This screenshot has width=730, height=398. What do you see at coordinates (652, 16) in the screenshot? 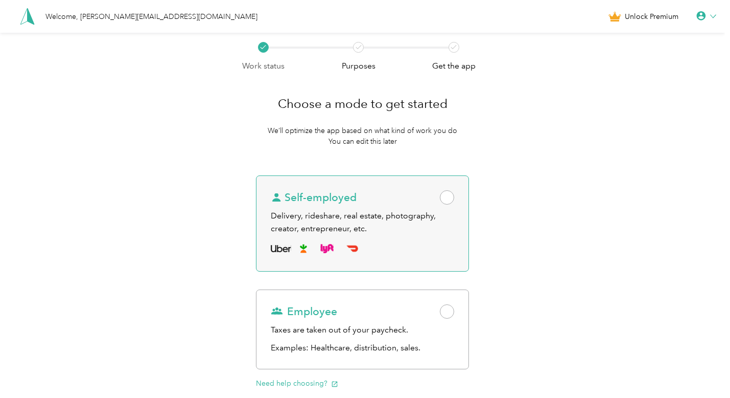
I see `span: Unlock Premium` at bounding box center [652, 16].